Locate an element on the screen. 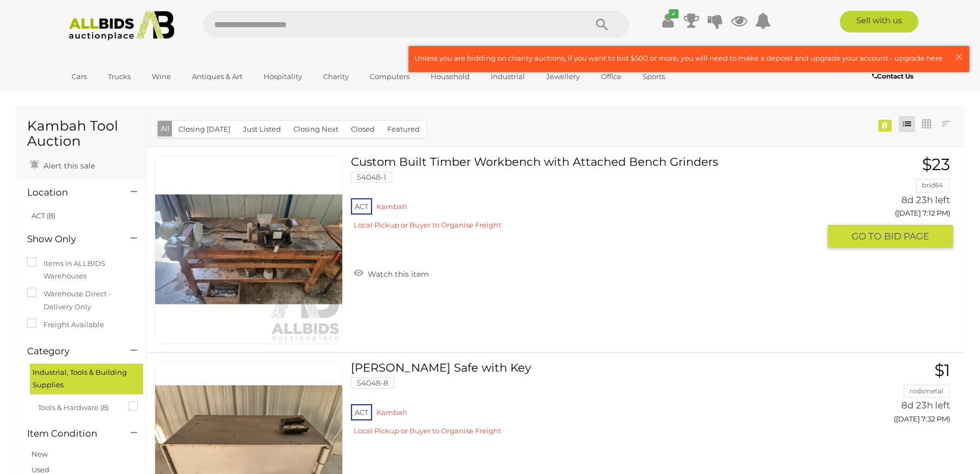 The height and width of the screenshot is (474, 980). a: Antiques & Art is located at coordinates (217, 76).